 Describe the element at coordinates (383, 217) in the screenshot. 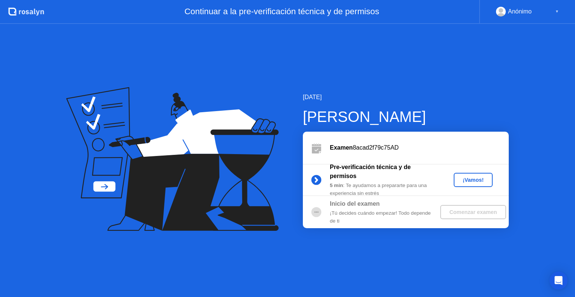

I see `div: ¡Tú decides cuándo empezar! Todo depende de ti` at that location.